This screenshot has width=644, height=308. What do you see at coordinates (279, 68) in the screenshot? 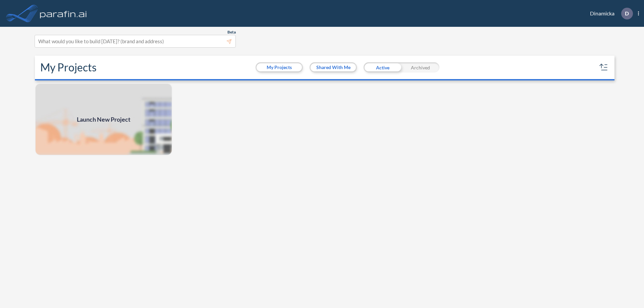
I see `button: My Projects` at bounding box center [279, 68].